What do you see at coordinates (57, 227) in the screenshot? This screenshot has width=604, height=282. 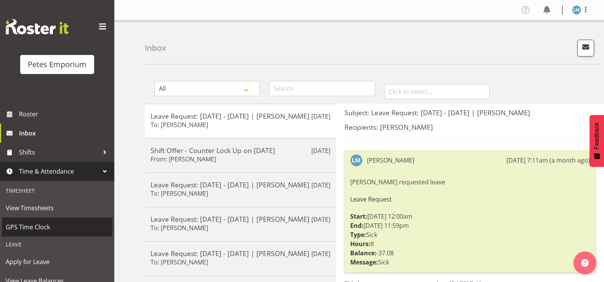 I see `a: GPS Time Clock` at bounding box center [57, 227].